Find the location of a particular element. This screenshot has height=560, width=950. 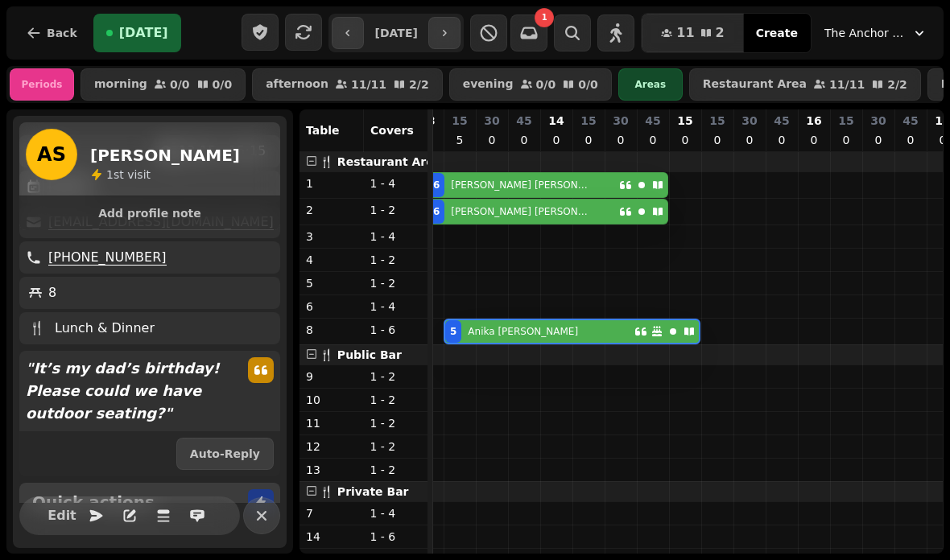

h2: Quick actions is located at coordinates (94, 502).